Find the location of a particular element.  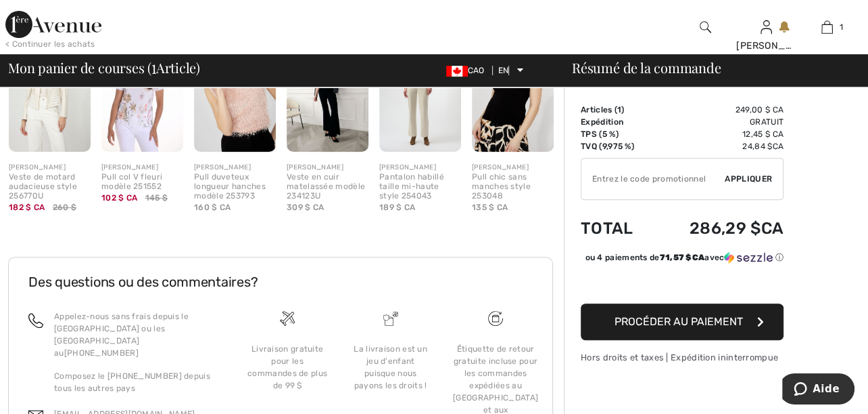

font: Résumé de la commande is located at coordinates (646, 67).